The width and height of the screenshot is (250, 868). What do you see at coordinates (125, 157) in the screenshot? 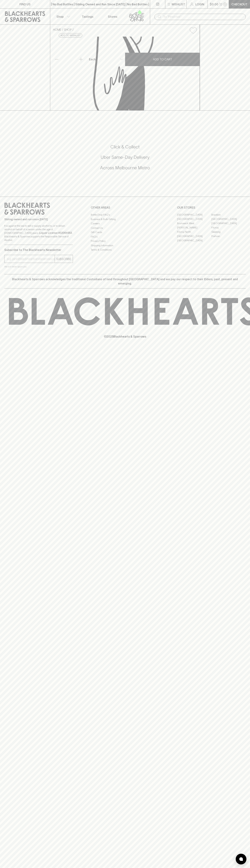
I see `h5: Uber Same-Day Delivery` at bounding box center [125, 157].